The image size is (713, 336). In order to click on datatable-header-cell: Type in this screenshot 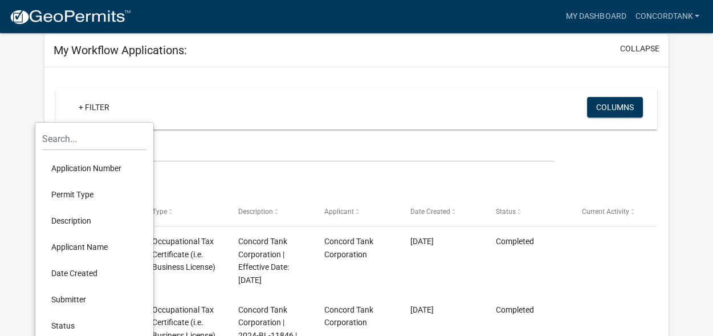, I will do `click(184, 211)`.